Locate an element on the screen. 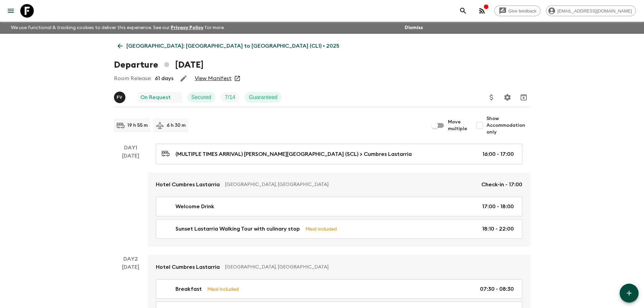  p: 6 h 30 m is located at coordinates (176, 125).